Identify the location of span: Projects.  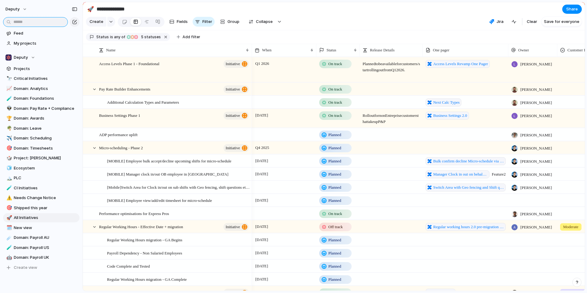
(46, 69).